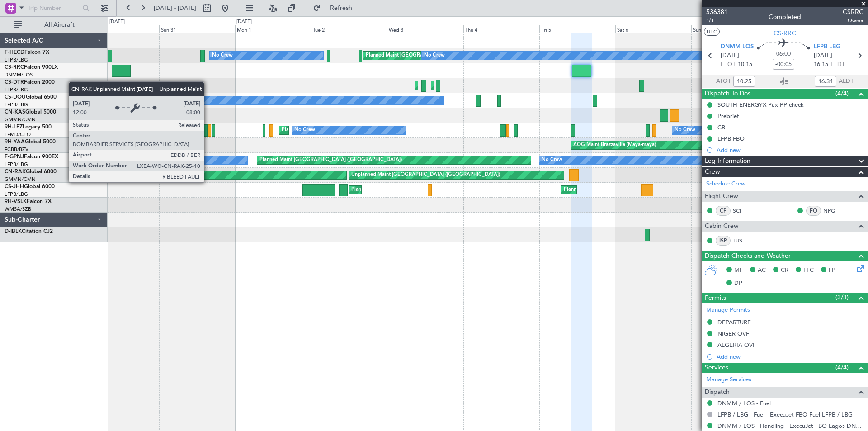 Image resolution: width=868 pixels, height=431 pixels. What do you see at coordinates (336, 8) in the screenshot?
I see `button: Refresh` at bounding box center [336, 8].